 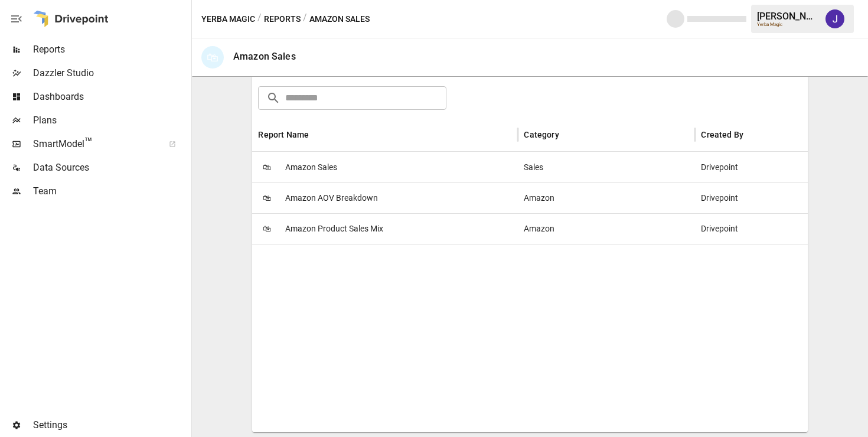 What do you see at coordinates (228, 19) in the screenshot?
I see `button: Yerba Magic` at bounding box center [228, 19].